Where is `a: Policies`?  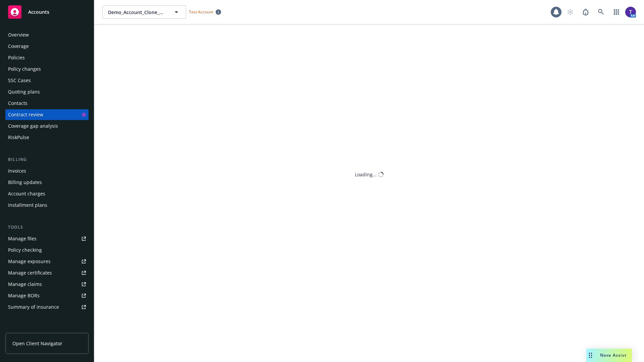
a: Policies is located at coordinates (47, 58).